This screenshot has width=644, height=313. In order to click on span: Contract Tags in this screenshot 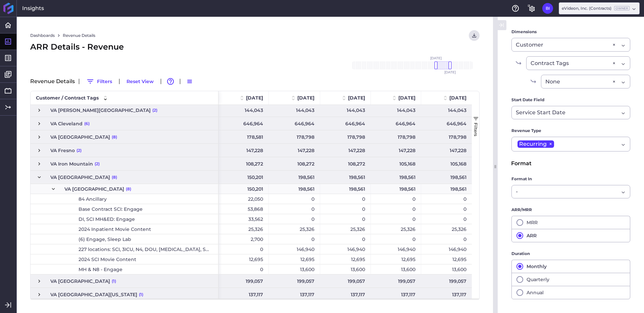, I will do `click(550, 64)`.